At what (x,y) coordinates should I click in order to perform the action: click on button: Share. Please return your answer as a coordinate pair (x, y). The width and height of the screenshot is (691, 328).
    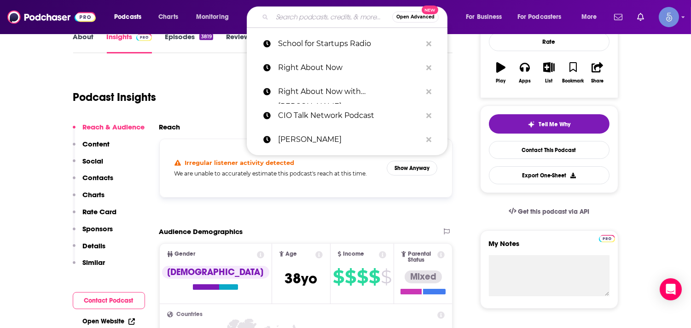
    Looking at the image, I should click on (597, 73).